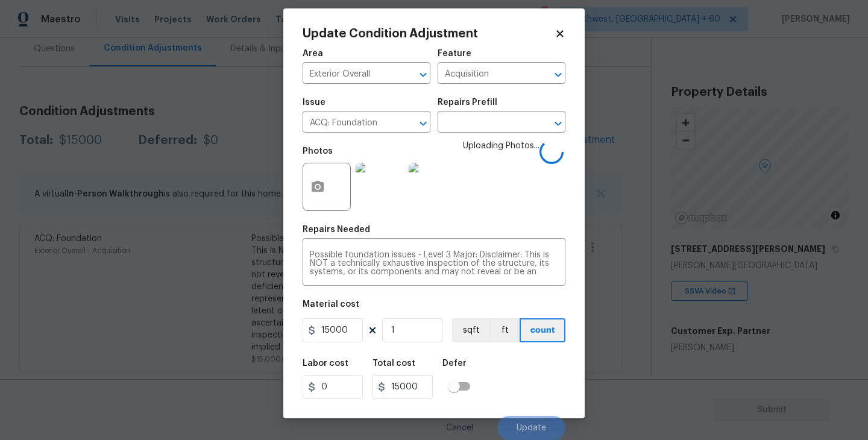 This screenshot has width=868, height=440. What do you see at coordinates (318, 151) in the screenshot?
I see `h5: Photos` at bounding box center [318, 151].